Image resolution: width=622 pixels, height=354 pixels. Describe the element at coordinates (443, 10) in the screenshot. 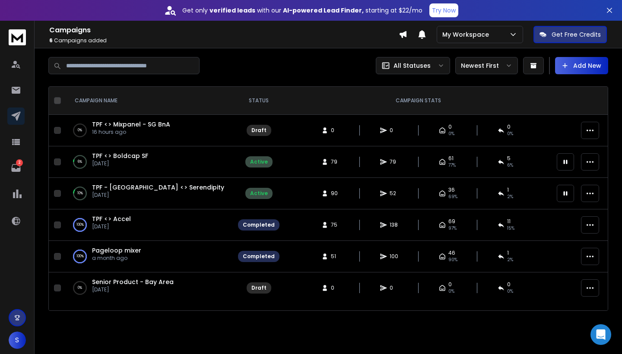

I see `button: Try Now` at that location.